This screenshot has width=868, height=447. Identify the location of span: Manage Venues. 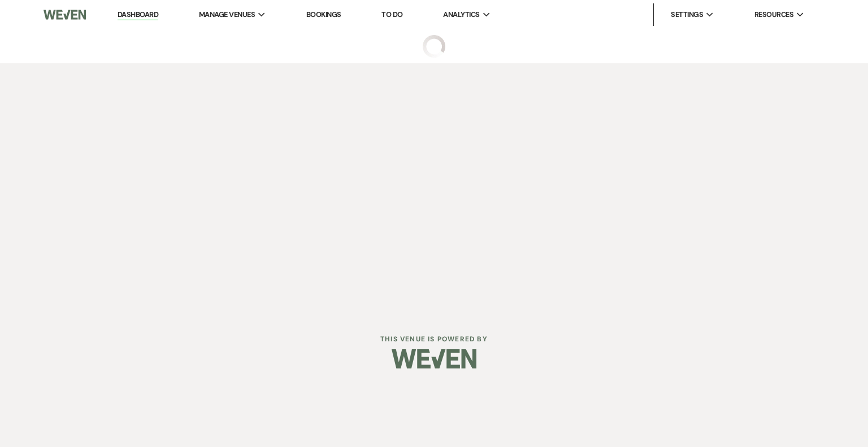
(227, 14).